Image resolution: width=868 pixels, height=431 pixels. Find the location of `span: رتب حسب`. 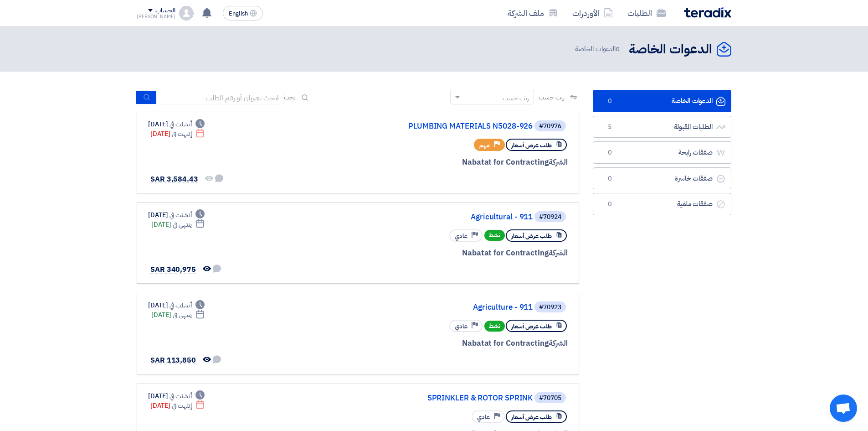

span: رتب حسب is located at coordinates (551, 97).